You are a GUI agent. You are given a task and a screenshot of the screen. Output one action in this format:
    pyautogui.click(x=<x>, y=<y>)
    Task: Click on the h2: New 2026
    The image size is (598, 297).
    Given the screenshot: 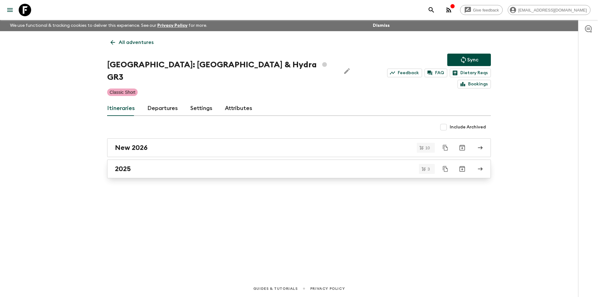 What is the action you would take?
    pyautogui.click(x=131, y=148)
    